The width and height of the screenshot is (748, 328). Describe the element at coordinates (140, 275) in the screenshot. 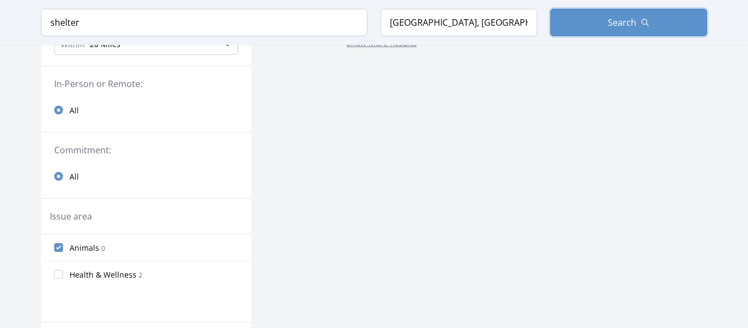

I see `span: 2` at that location.